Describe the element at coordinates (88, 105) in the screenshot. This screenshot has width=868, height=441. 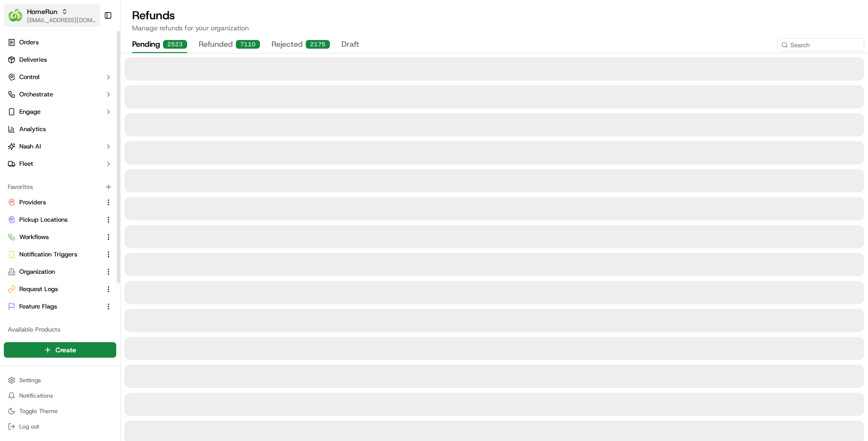
I see `div: We're available if you need us!` at that location.